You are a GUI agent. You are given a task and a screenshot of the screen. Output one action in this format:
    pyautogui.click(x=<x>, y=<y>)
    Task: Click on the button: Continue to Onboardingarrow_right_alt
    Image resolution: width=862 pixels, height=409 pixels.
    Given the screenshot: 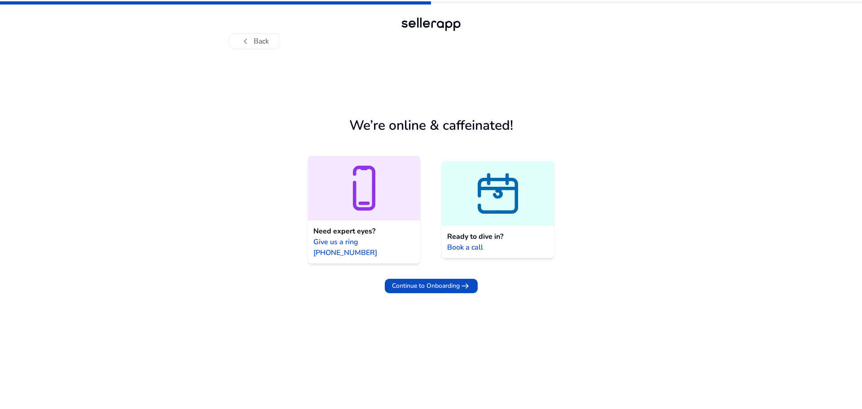 What is the action you would take?
    pyautogui.click(x=431, y=286)
    